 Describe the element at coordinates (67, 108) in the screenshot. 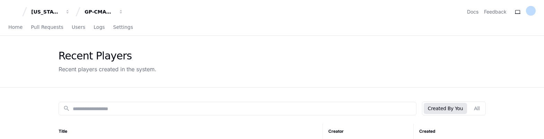

I see `mat-icon: search` at that location.